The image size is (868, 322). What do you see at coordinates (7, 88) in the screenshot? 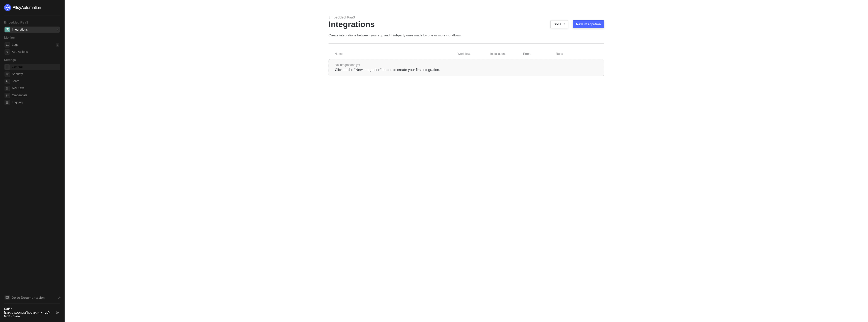
I see `span: api-key` at bounding box center [7, 88].